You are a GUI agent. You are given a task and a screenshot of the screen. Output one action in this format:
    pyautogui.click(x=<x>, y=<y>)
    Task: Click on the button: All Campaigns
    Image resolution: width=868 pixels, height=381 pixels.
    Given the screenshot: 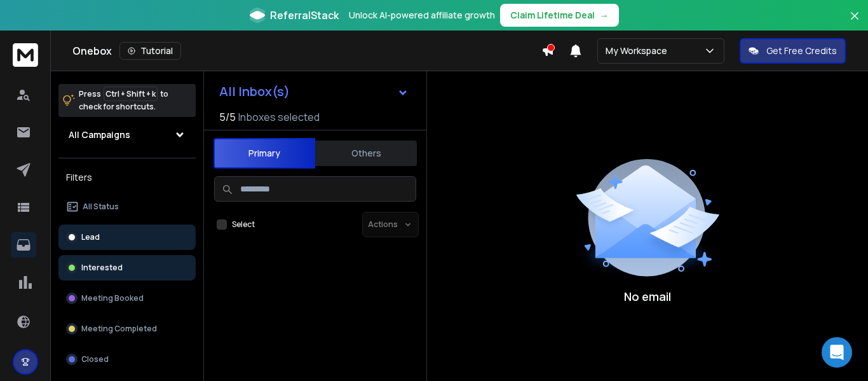 What is the action you would take?
    pyautogui.click(x=127, y=135)
    